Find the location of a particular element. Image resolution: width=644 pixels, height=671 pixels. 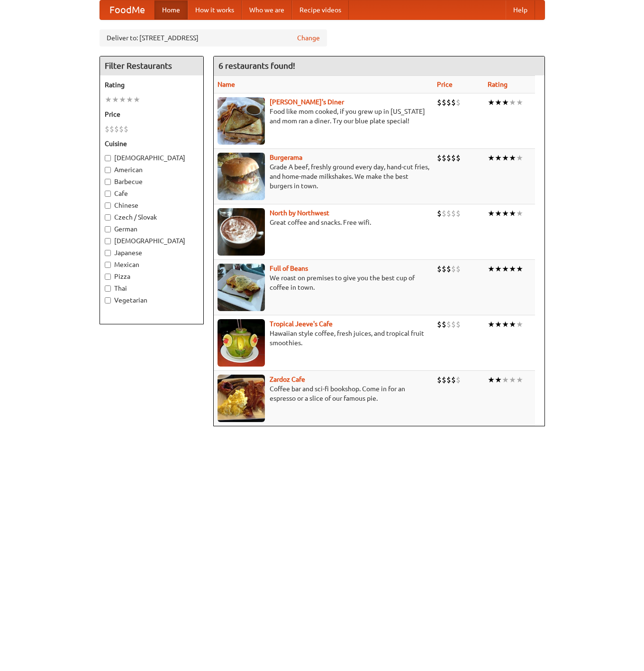

input: Thai is located at coordinates (108, 288).